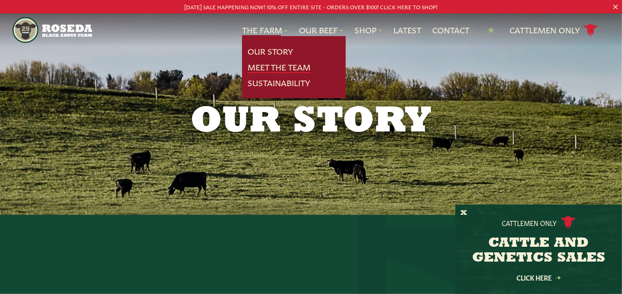  I want to click on img: cattle-icon.svg, so click(568, 222).